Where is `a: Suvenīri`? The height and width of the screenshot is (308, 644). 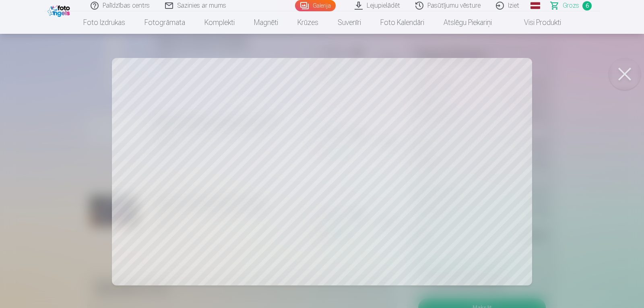 a: Suvenīri is located at coordinates (350, 22).